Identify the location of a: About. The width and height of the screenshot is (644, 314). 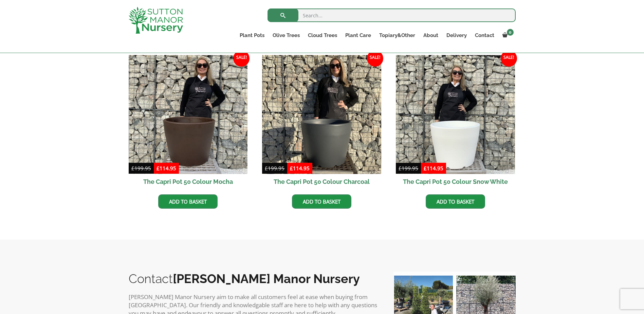
(431, 35).